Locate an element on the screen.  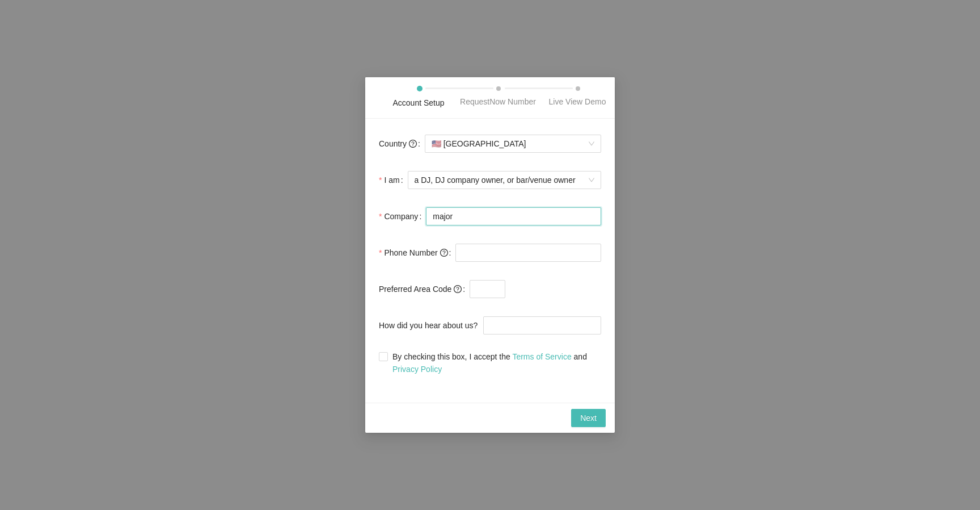
label: I am is located at coordinates (393, 180).